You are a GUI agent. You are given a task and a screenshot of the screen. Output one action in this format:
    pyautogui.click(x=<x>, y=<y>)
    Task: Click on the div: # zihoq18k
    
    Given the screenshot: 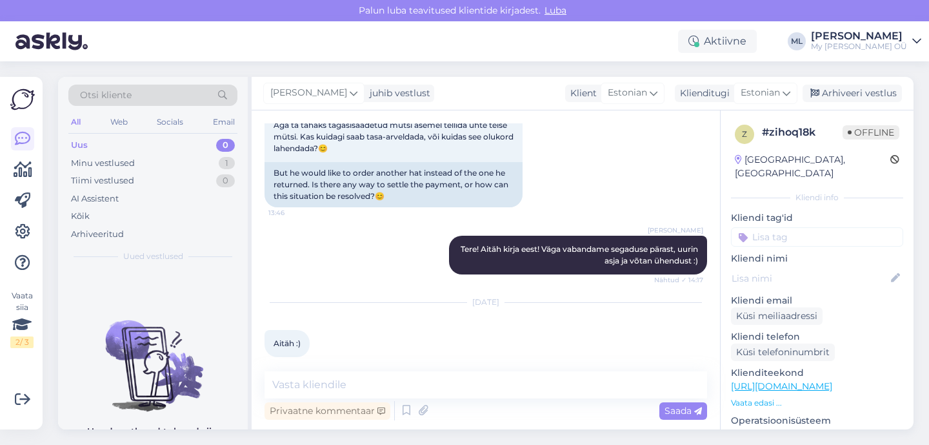 What is the action you would take?
    pyautogui.click(x=802, y=132)
    